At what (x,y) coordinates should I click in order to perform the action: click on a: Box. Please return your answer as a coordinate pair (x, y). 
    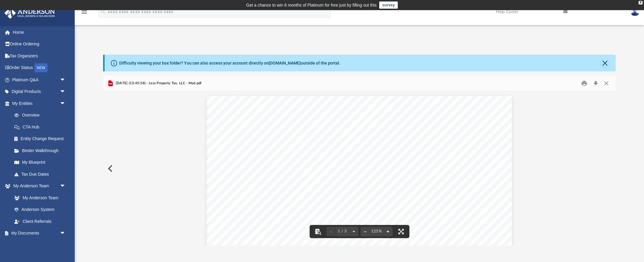
    Looking at the image, I should click on (38, 245).